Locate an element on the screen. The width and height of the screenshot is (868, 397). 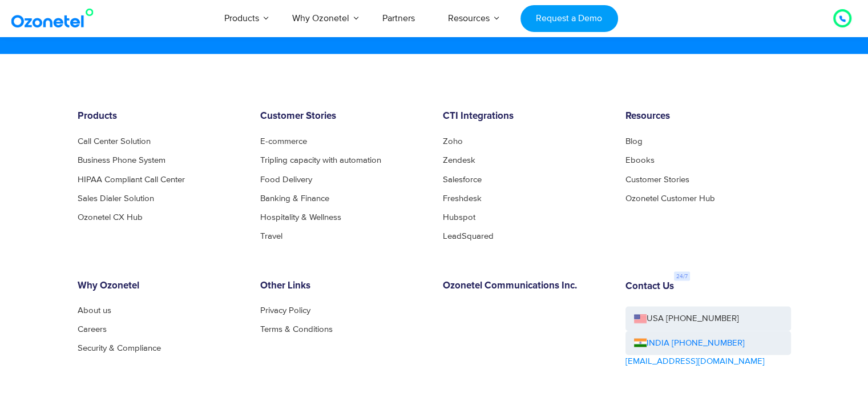
a: Zendesk is located at coordinates (459, 160).